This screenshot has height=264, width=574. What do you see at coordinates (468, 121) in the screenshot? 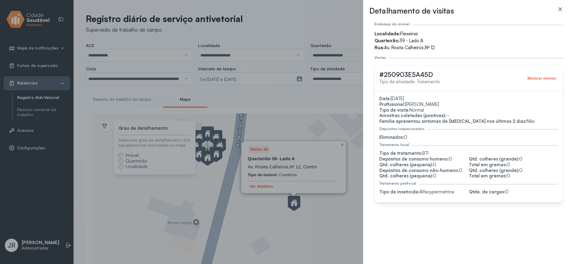
I see `div: Não` at bounding box center [468, 121].